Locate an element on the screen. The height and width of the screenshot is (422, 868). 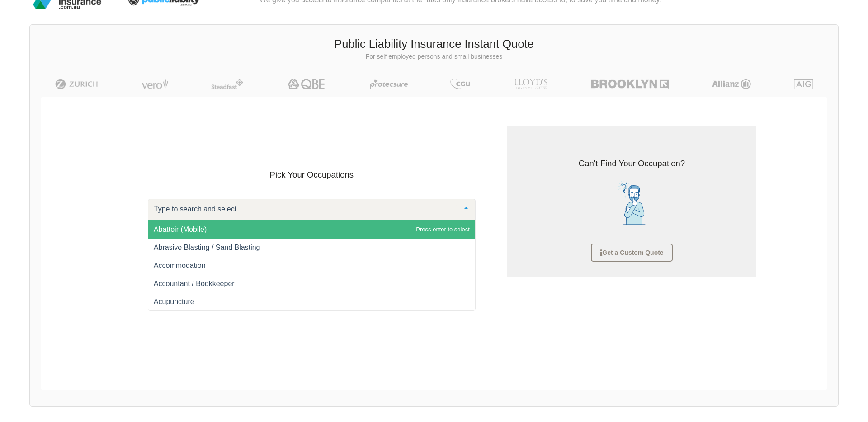
h3: Pick Your Occupations is located at coordinates (311, 175).